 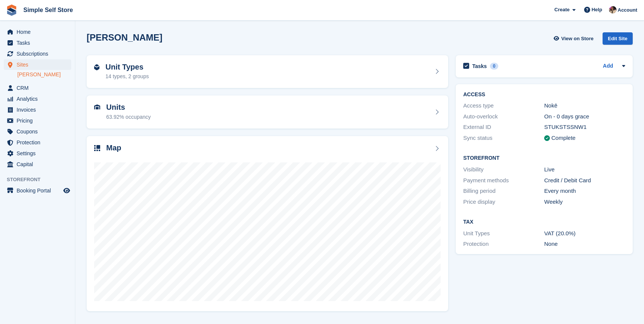 I want to click on h2: Tasks, so click(x=480, y=66).